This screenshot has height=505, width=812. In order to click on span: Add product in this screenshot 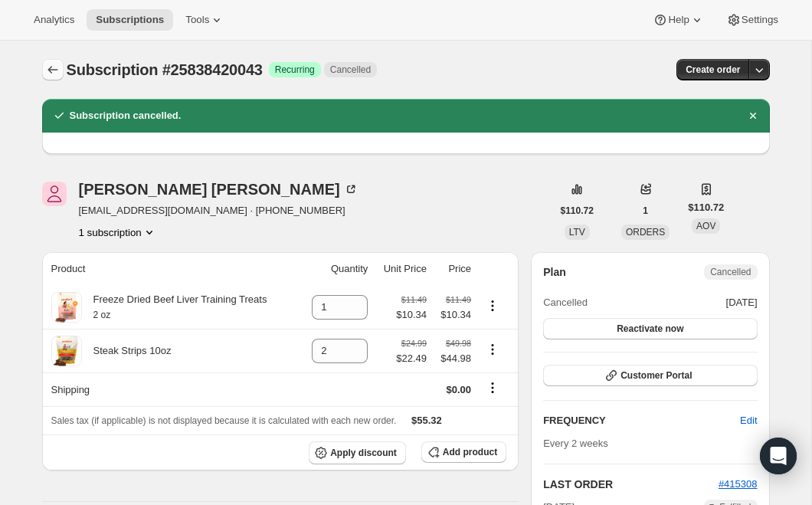, I will do `click(470, 452)`.